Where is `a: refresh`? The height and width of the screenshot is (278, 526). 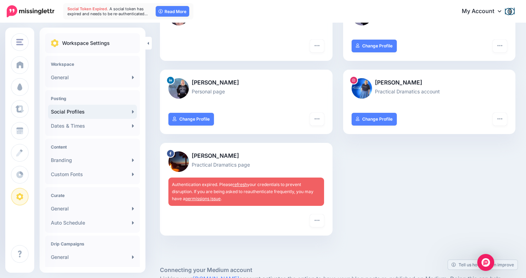
a: refresh is located at coordinates (240, 184).